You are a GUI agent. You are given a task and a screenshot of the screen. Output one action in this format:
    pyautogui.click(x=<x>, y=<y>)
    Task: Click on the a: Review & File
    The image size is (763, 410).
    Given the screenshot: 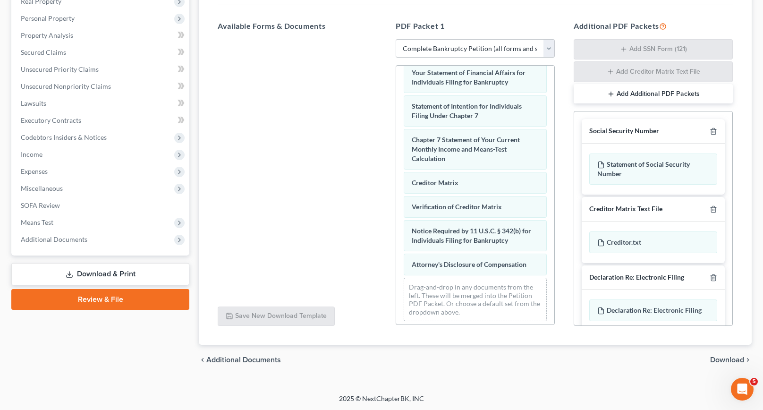 What is the action you would take?
    pyautogui.click(x=100, y=299)
    